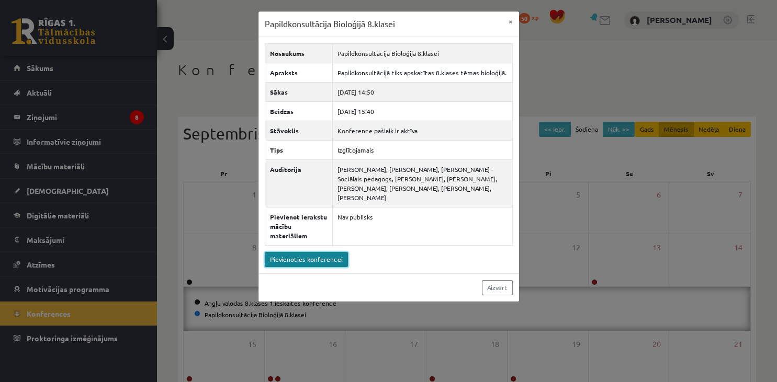  What do you see at coordinates (298, 92) in the screenshot?
I see `th: Sākas` at bounding box center [298, 92].